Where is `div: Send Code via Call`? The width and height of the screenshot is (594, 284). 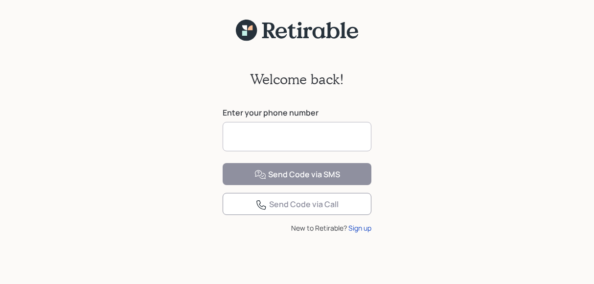
div: Send Code via Call is located at coordinates (297, 205).